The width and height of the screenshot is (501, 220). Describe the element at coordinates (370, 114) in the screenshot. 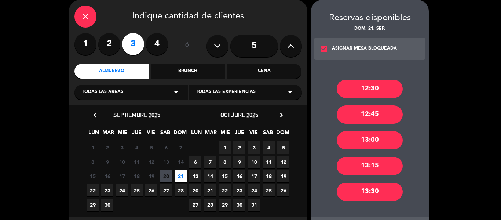

I see `div: 12:45` at that location.